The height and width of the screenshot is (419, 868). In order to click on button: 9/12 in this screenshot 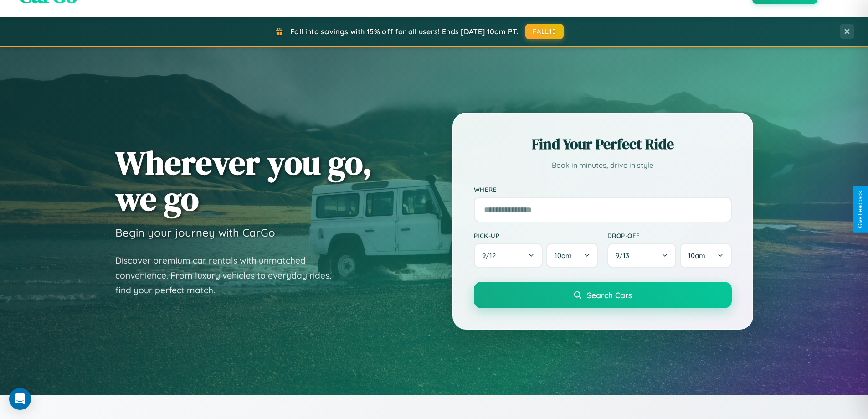, I will do `click(509, 255)`.